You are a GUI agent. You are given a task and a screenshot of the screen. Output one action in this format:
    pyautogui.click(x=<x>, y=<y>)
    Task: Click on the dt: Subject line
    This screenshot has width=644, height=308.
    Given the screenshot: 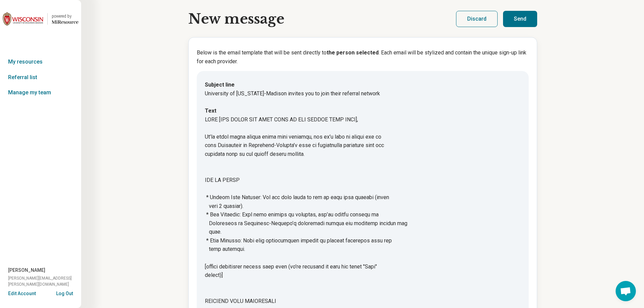 What is the action you would take?
    pyautogui.click(x=363, y=85)
    